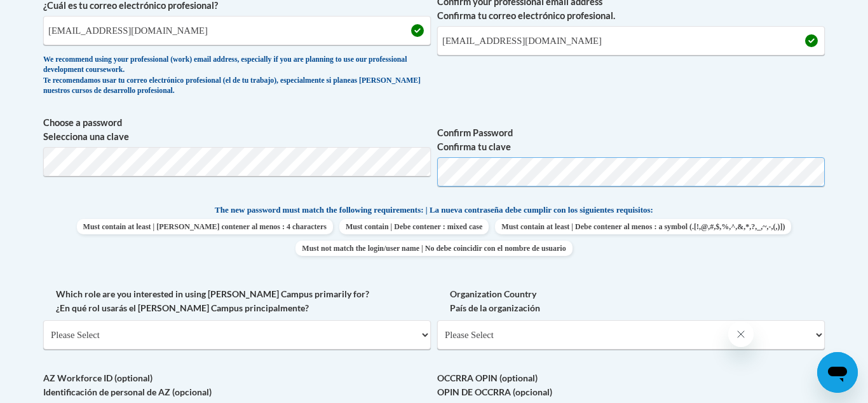 The image size is (868, 403). Describe the element at coordinates (237, 385) in the screenshot. I see `label: AZ Workforce ID (optional) Identificación de personal de AZ (opcional)` at that location.